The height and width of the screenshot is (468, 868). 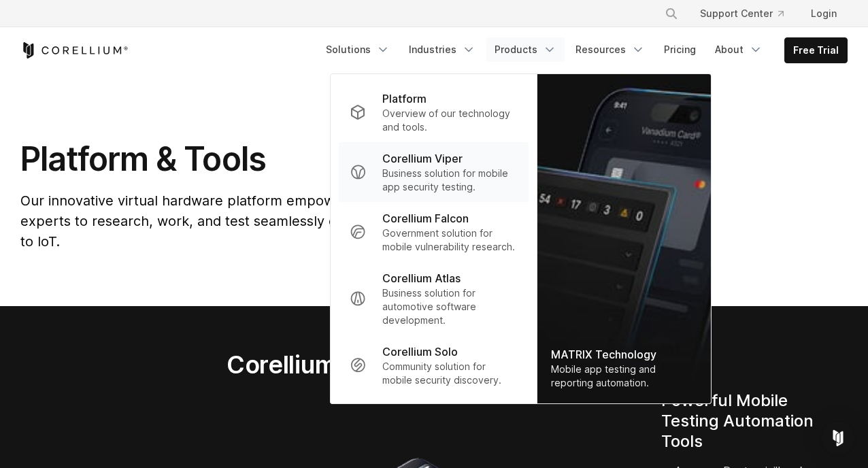 What do you see at coordinates (449, 240) in the screenshot?
I see `p: Government solution for mobile vulnerability research.` at bounding box center [449, 240].